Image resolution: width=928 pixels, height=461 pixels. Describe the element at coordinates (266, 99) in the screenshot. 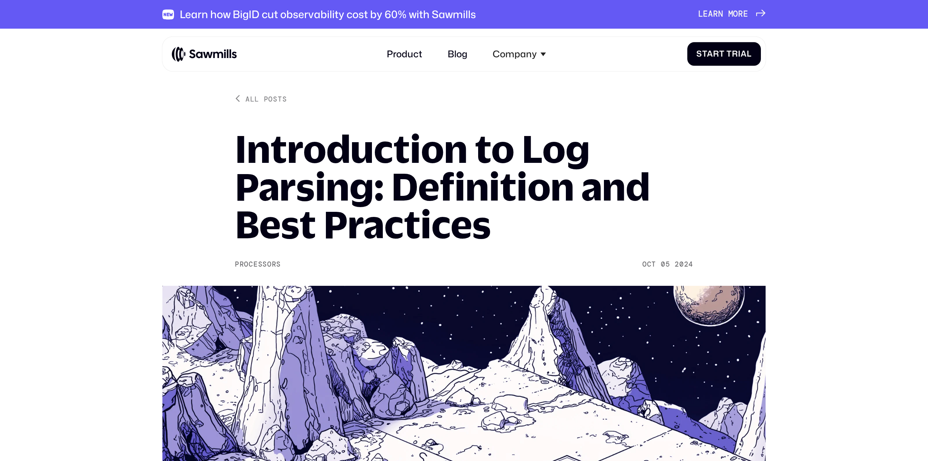

I see `div: All posts` at that location.